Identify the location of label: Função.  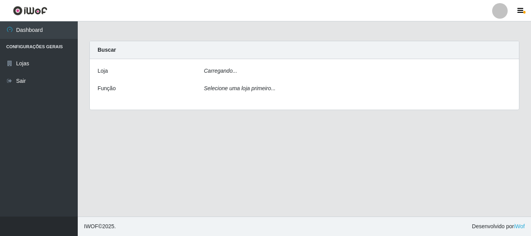
(106, 88).